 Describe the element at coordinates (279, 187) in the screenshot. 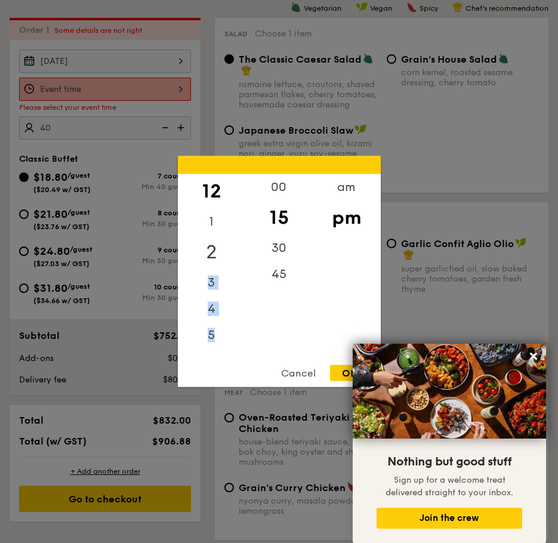

I see `div: 00` at that location.